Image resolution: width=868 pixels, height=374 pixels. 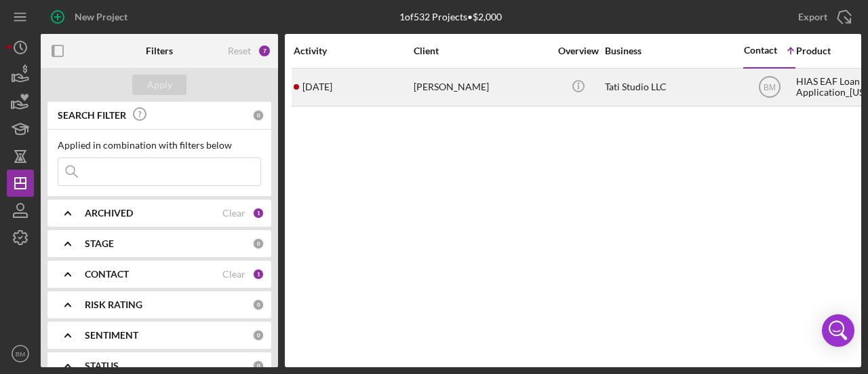 What do you see at coordinates (838, 330) in the screenshot?
I see `div: Open Intercom Messenger` at bounding box center [838, 330].